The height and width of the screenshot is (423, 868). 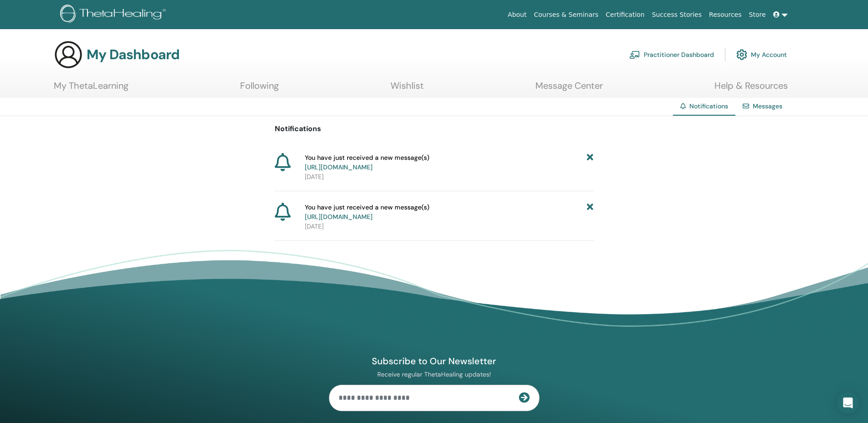 I want to click on a: Resources, so click(x=725, y=15).